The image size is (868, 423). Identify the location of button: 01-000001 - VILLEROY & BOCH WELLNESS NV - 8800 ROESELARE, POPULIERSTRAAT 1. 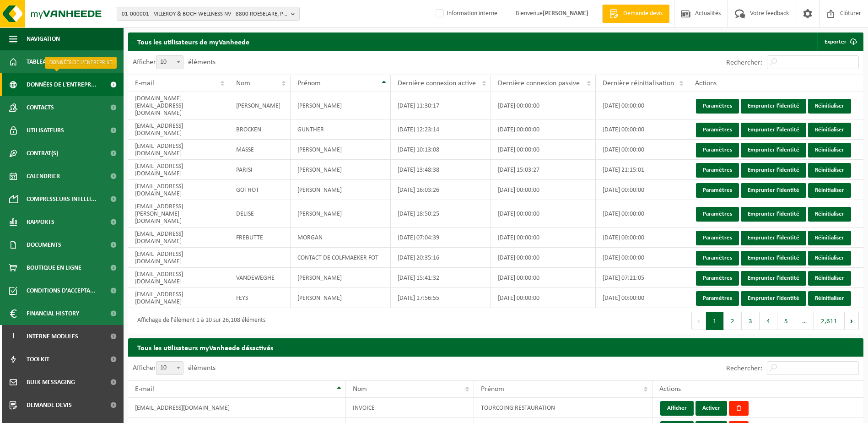
(208, 13).